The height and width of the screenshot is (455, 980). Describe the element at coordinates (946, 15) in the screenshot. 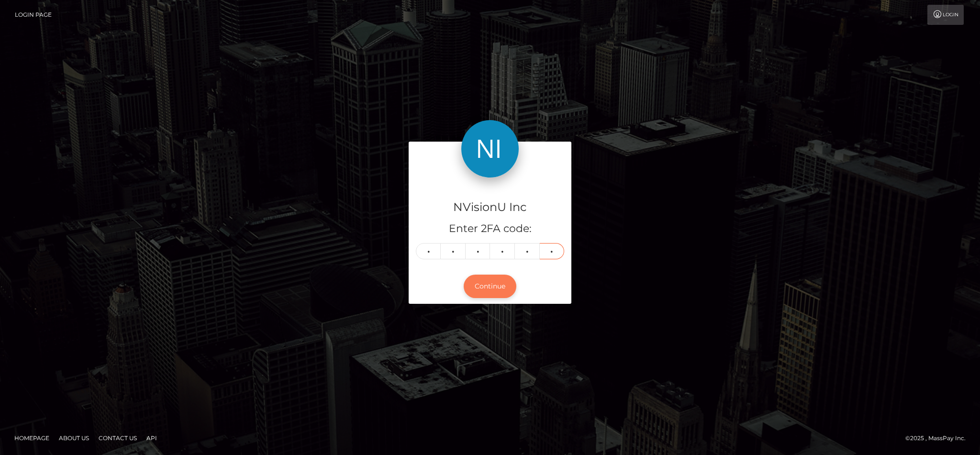

I see `a: Login` at that location.